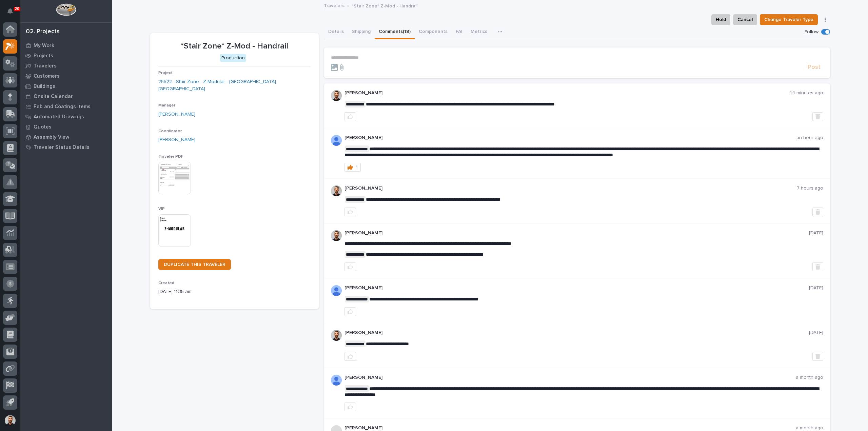  I want to click on p: 20, so click(17, 9).